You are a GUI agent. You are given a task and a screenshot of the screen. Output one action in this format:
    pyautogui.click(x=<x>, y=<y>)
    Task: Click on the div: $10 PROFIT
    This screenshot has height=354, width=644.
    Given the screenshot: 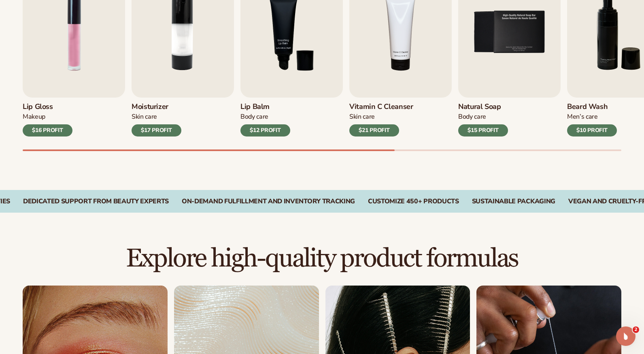 What is the action you would take?
    pyautogui.click(x=592, y=131)
    